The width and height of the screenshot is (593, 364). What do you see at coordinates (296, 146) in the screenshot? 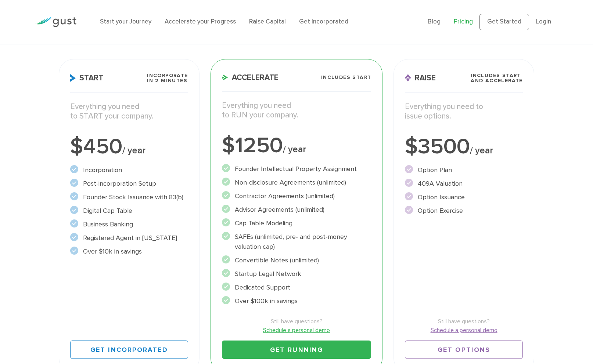
I see `div: $1250` at bounding box center [296, 146].